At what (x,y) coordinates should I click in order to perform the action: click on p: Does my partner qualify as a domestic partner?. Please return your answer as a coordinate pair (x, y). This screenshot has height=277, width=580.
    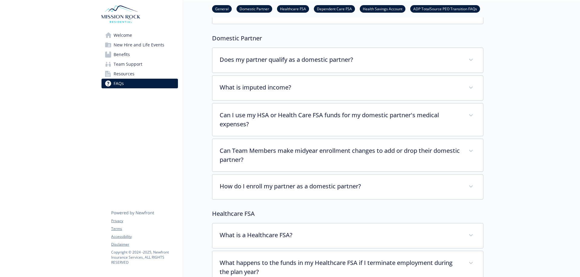
    Looking at the image, I should click on (340, 60).